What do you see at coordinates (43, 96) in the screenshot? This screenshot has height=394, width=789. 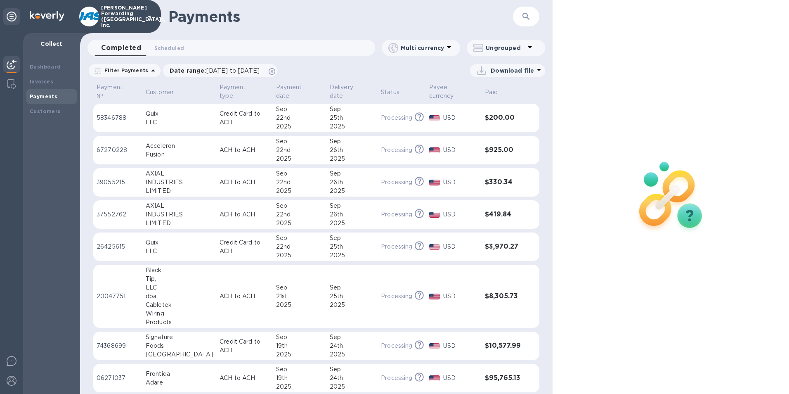 I see `b: Payments` at bounding box center [43, 96].